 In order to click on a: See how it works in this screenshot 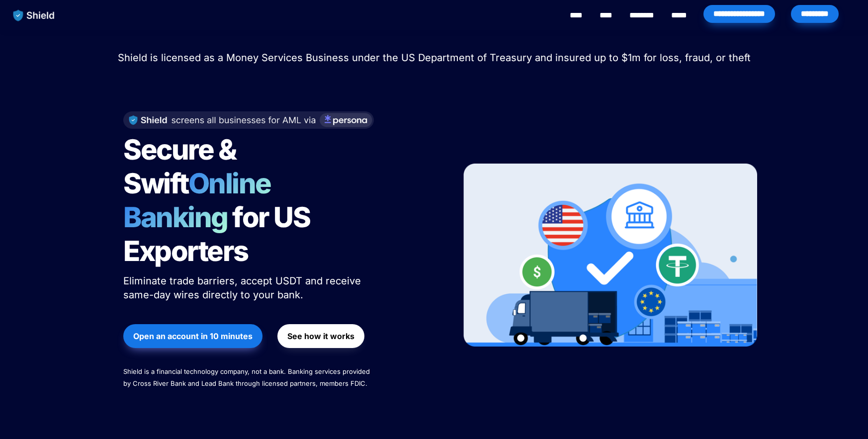, I will do `click(321, 336)`.